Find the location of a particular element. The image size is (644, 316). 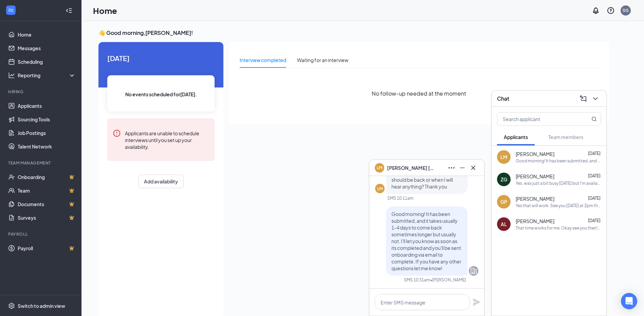

a: Home is located at coordinates (46, 35).